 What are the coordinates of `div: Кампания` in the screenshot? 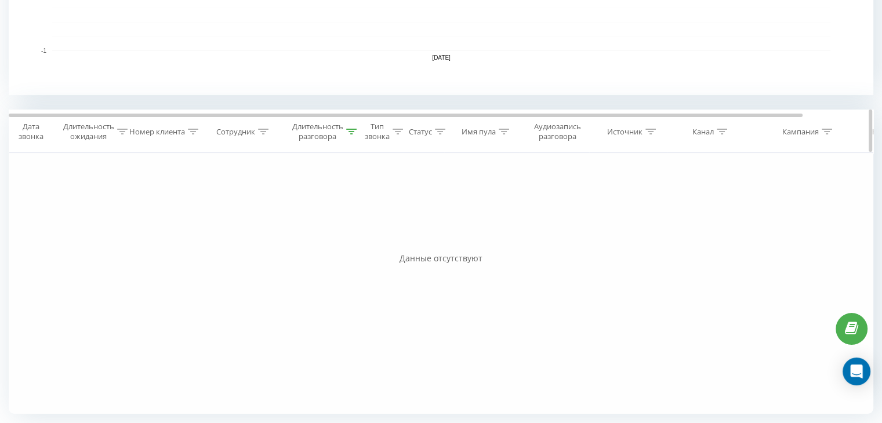 It's located at (800, 132).